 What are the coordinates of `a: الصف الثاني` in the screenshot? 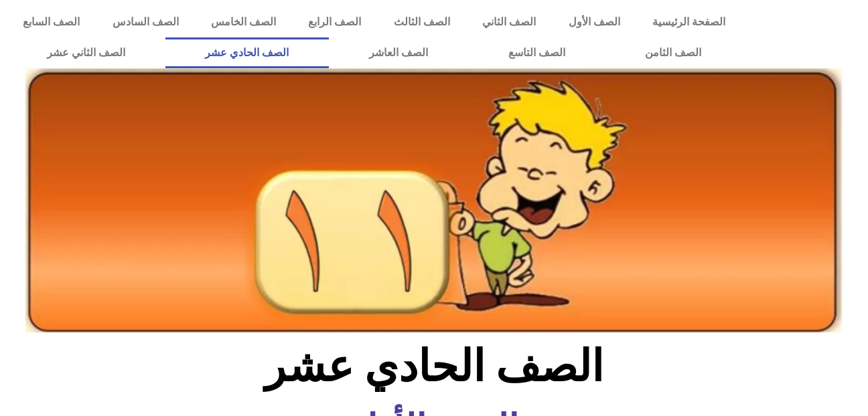 It's located at (509, 22).